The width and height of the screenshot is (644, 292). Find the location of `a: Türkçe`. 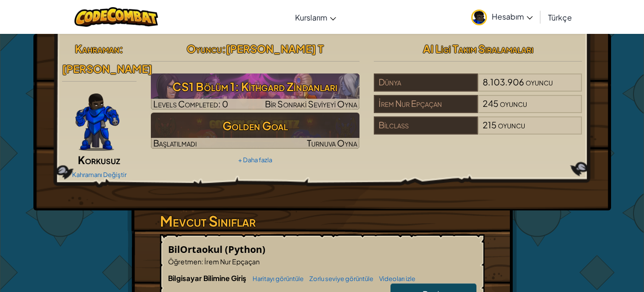

a: Türkçe is located at coordinates (560, 17).